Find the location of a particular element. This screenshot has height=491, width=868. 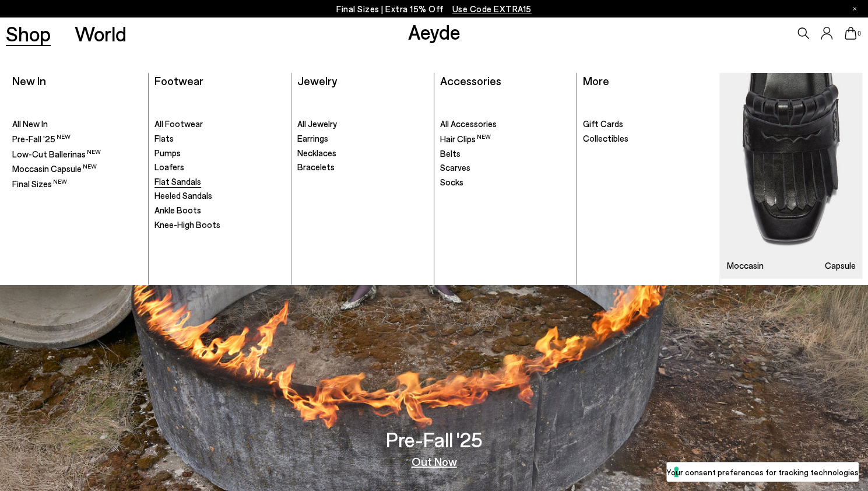

a: Gift Cards is located at coordinates (648, 124).